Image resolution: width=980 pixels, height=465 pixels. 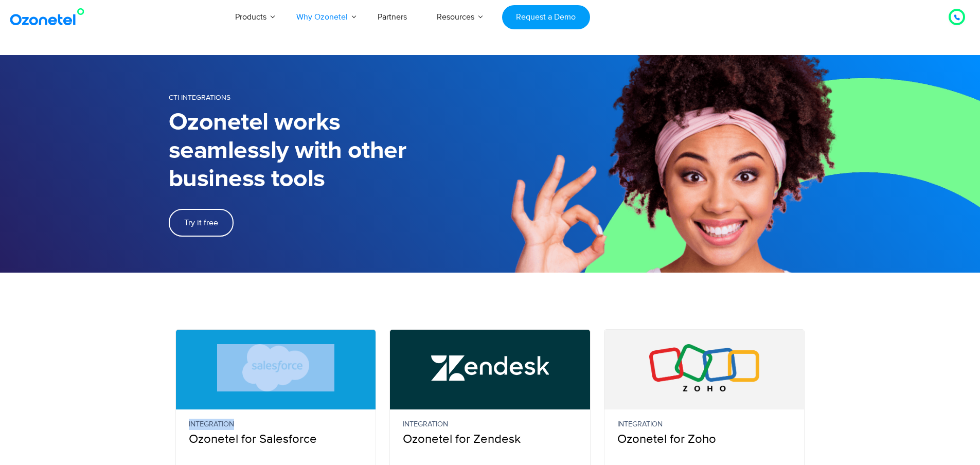 What do you see at coordinates (490, 368) in the screenshot?
I see `img: Zendesk Call Center Integration` at bounding box center [490, 368].